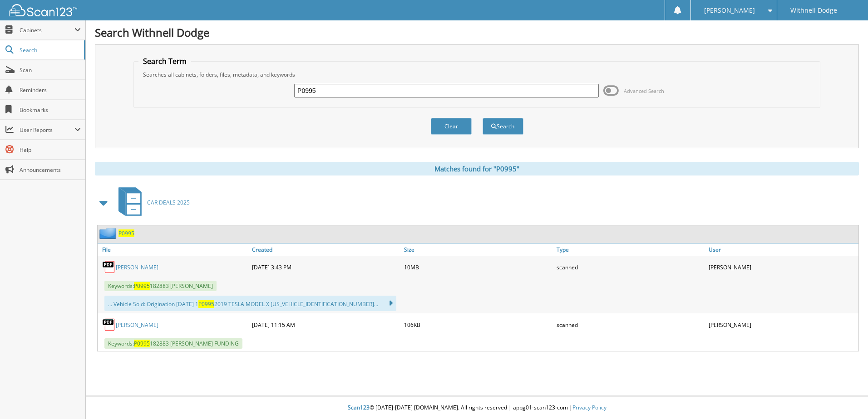  Describe the element at coordinates (476, 75) in the screenshot. I see `div: Searches all cabinets, folders, files, metadata, and keywords` at that location.